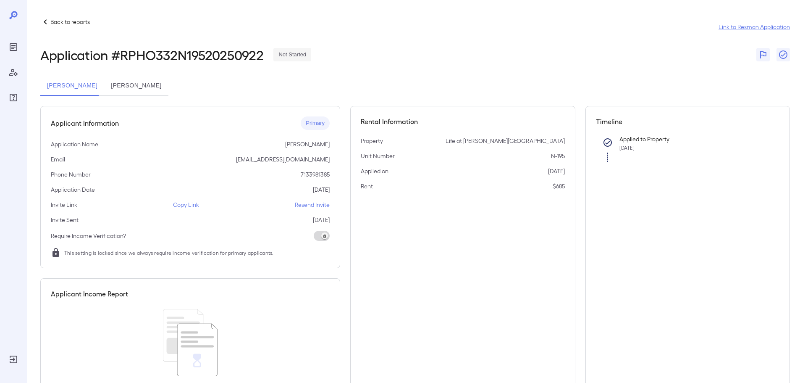 The width and height of the screenshot is (800, 383). What do you see at coordinates (375, 171) in the screenshot?
I see `p: Applied on` at bounding box center [375, 171].